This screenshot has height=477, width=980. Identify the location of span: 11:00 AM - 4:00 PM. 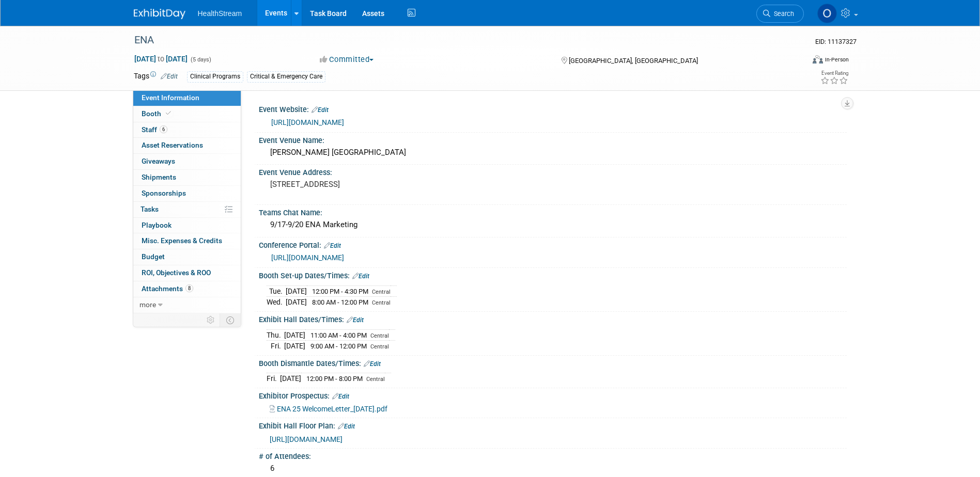
(339, 335).